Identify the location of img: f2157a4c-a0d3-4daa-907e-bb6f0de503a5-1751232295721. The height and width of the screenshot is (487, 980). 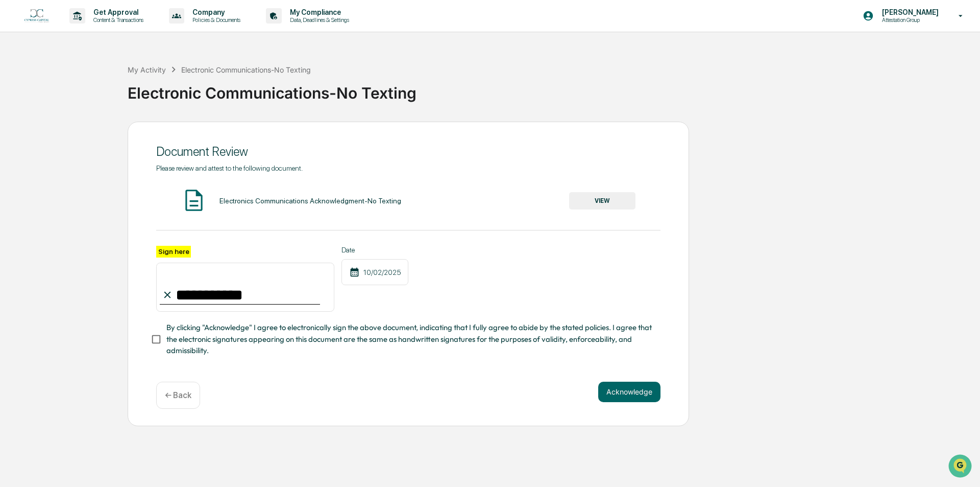
(13, 13).